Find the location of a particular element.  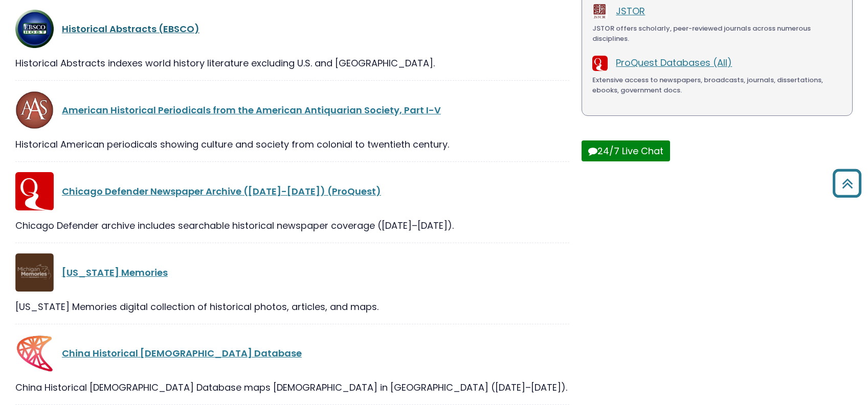

a: JSTOR is located at coordinates (630, 11).